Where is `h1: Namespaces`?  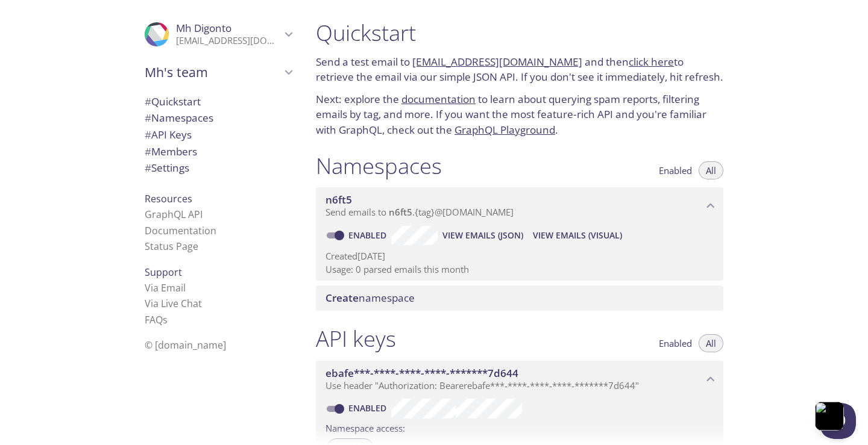 h1: Namespaces is located at coordinates (378, 166).